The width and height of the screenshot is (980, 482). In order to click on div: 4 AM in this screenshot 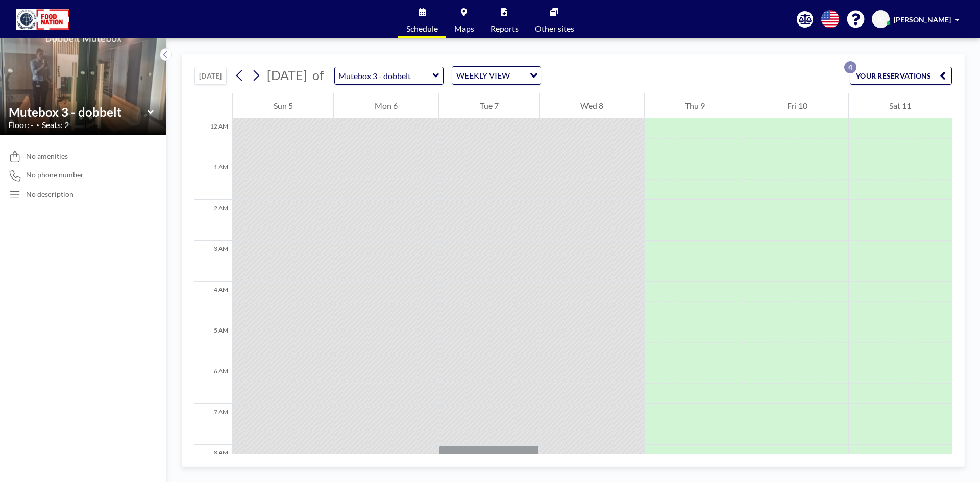, I will do `click(213, 302)`.